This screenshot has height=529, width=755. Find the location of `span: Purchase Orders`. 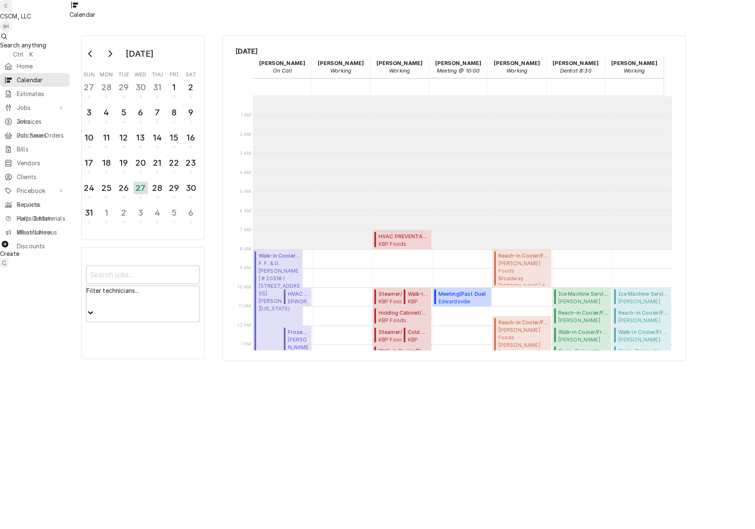

span: Purchase Orders is located at coordinates (41, 135).